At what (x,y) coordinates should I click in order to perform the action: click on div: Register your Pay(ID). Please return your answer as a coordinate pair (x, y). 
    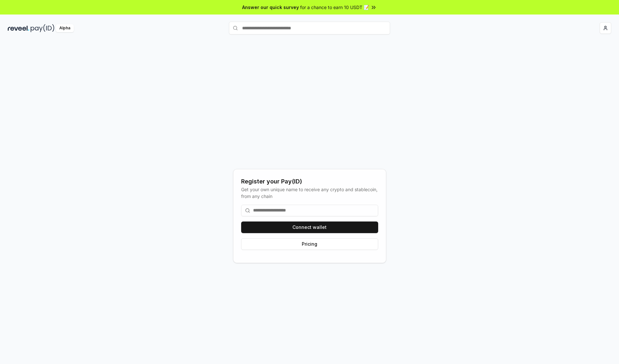
    Looking at the image, I should click on (310, 181).